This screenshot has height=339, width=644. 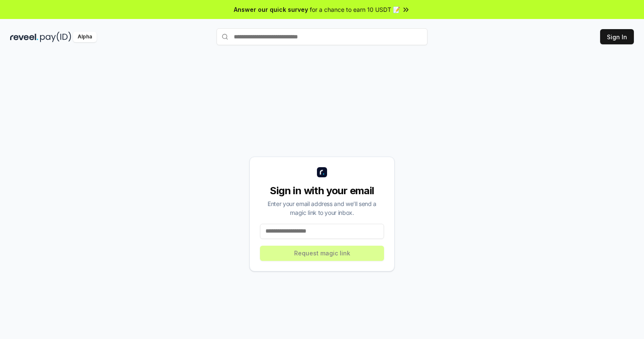 What do you see at coordinates (271, 9) in the screenshot?
I see `span: Answer our quick survey` at bounding box center [271, 9].